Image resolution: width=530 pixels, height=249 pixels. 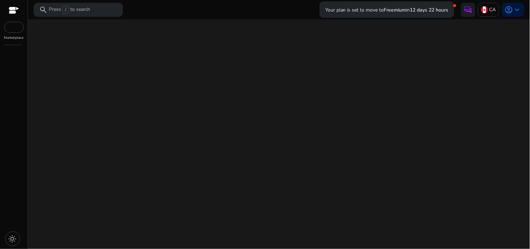 I want to click on b: 12 days 22 hours, so click(x=429, y=10).